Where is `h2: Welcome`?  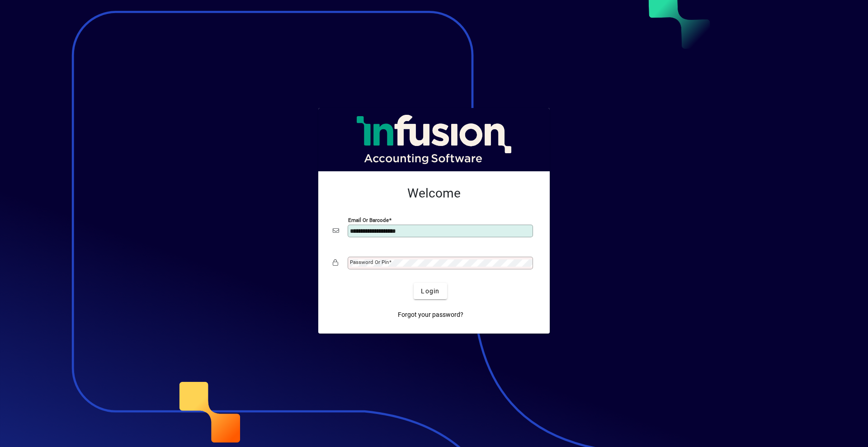
h2: Welcome is located at coordinates (434, 193).